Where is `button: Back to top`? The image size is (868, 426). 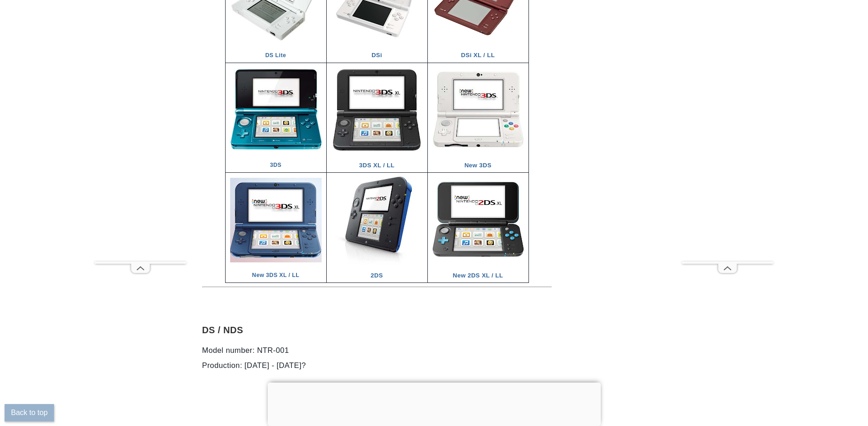 button: Back to top is located at coordinates (29, 412).